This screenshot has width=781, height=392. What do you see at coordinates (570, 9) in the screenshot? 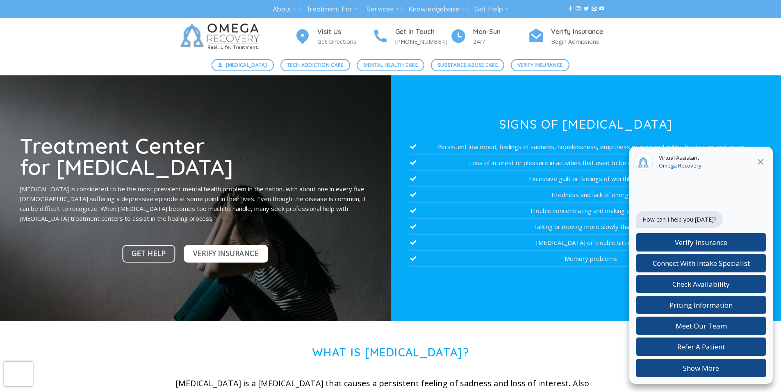
I see `a: Follow on Facebook` at bounding box center [570, 9].